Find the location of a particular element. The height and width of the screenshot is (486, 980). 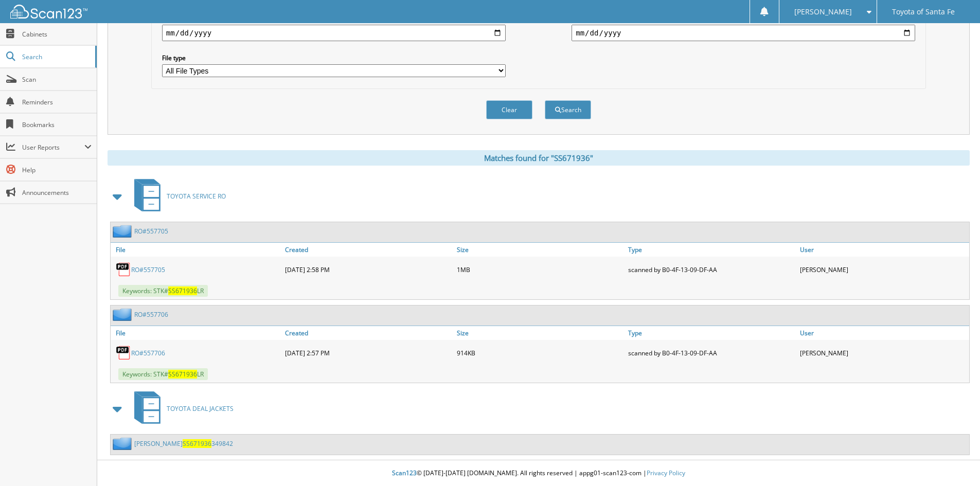

div: 1MB is located at coordinates (540, 269).